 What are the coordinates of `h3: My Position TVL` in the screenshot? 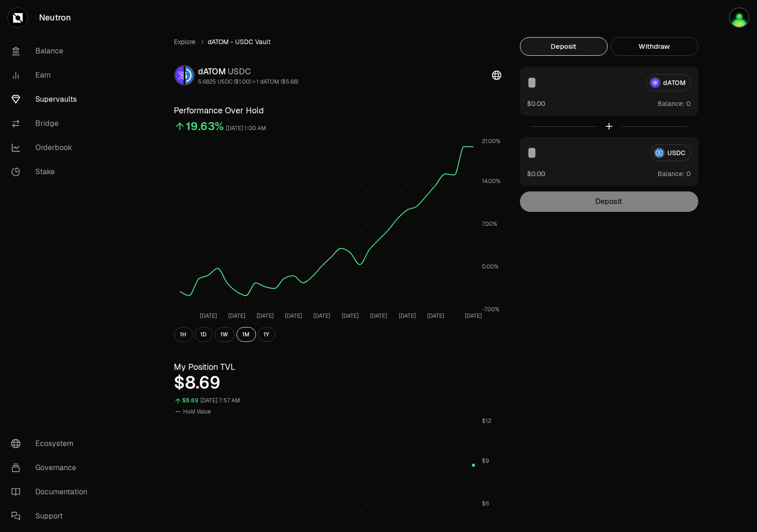 It's located at (337, 367).